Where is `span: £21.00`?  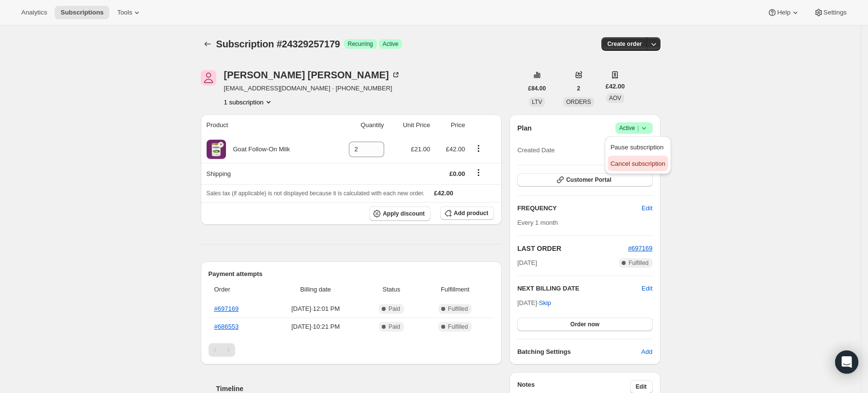
span: £21.00 is located at coordinates (420, 149).